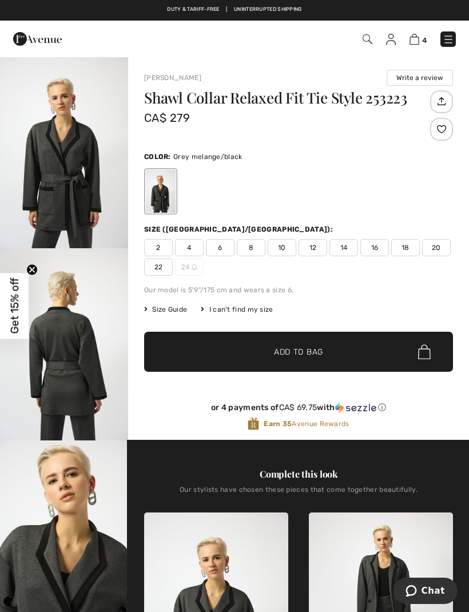 The width and height of the screenshot is (469, 612). I want to click on button: Add to Bag, so click(298, 352).